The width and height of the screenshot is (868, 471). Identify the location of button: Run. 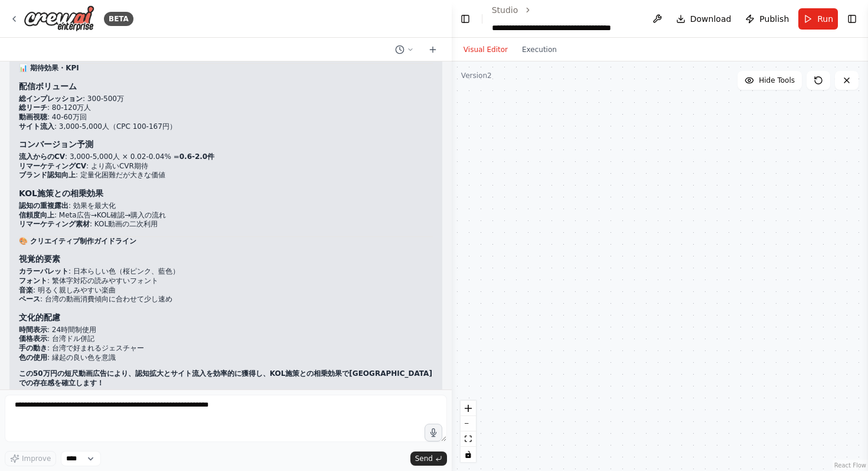
(818, 19).